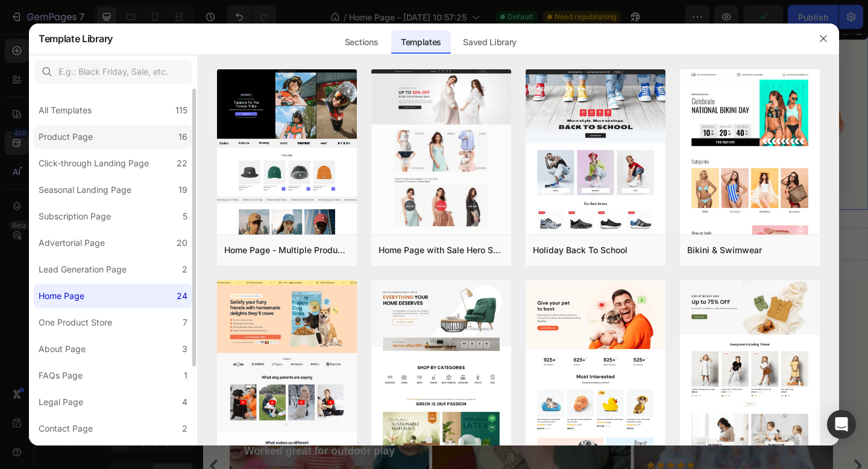 The height and width of the screenshot is (469, 868). What do you see at coordinates (185, 402) in the screenshot?
I see `div: 4` at bounding box center [185, 402].